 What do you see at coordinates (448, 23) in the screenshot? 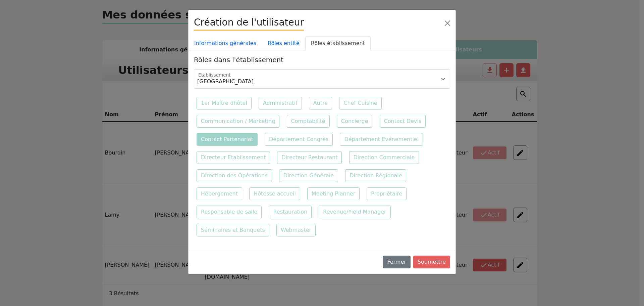
I see `button: Close` at bounding box center [448, 23].